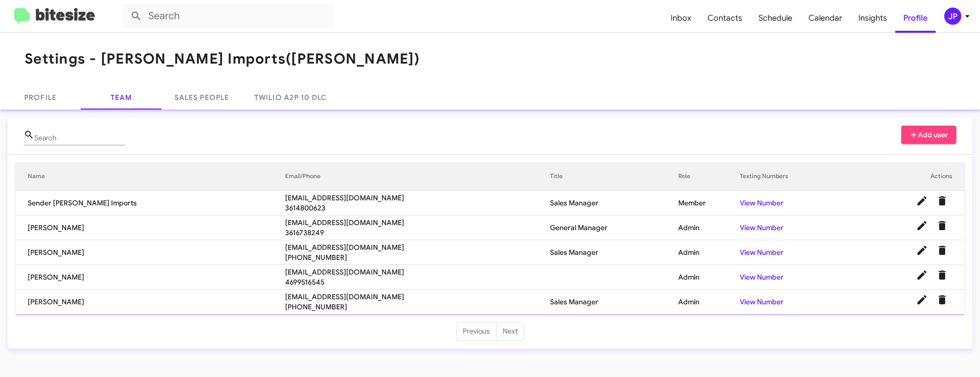 Image resolution: width=980 pixels, height=377 pixels. What do you see at coordinates (873, 18) in the screenshot?
I see `span: Insights` at bounding box center [873, 18].